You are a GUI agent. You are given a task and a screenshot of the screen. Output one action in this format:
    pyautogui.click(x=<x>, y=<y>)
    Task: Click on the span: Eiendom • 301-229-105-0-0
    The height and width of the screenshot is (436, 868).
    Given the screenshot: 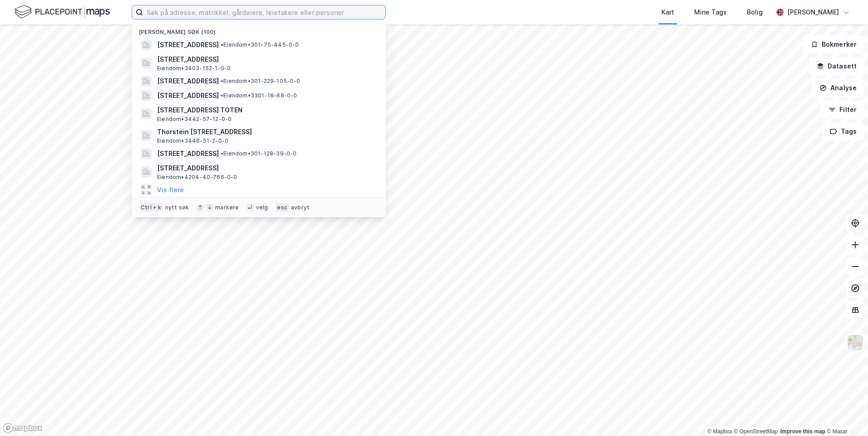 What is the action you would take?
    pyautogui.click(x=260, y=81)
    